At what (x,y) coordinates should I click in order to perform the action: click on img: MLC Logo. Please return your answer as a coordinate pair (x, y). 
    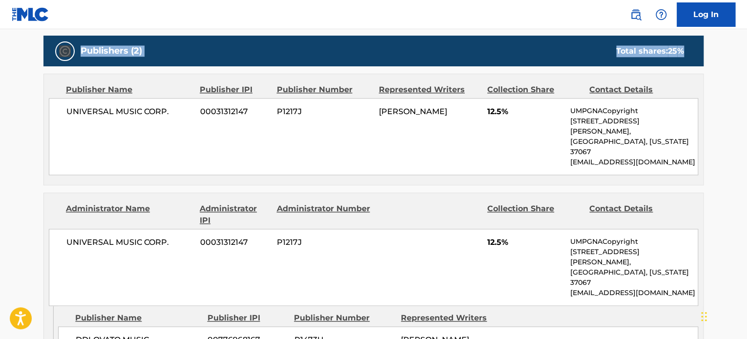
    Looking at the image, I should click on (30, 14).